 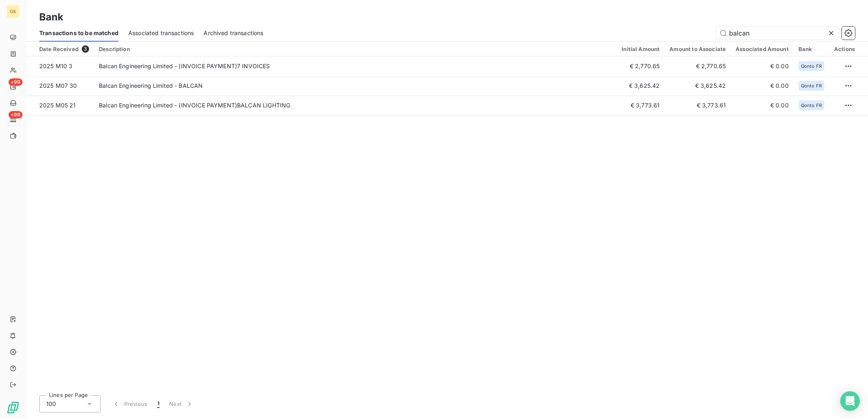 I want to click on div: Bank, so click(x=812, y=49).